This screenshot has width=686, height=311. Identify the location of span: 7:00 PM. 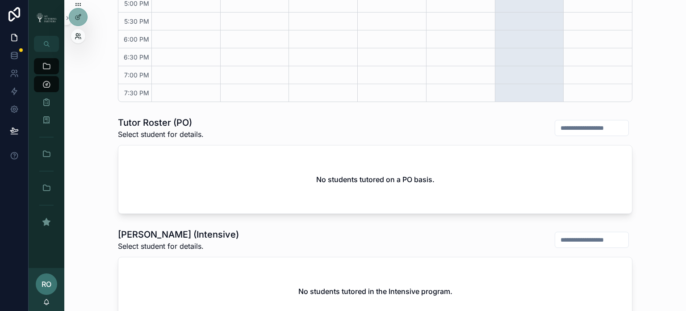
(137, 75).